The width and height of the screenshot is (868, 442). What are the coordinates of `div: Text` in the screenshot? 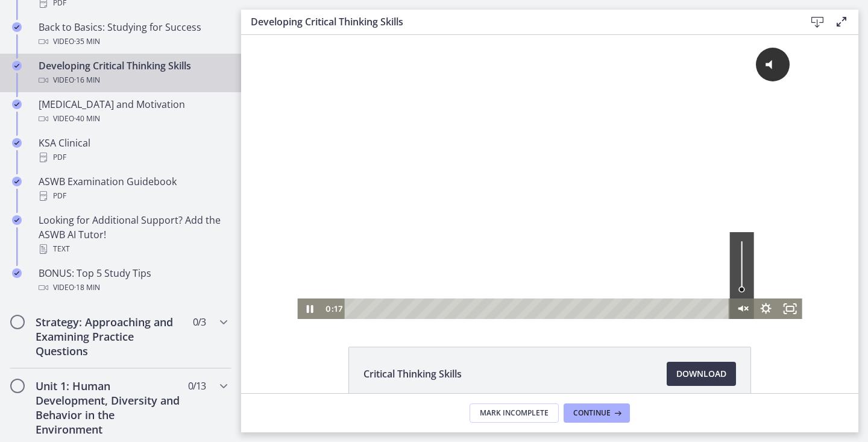 It's located at (132, 249).